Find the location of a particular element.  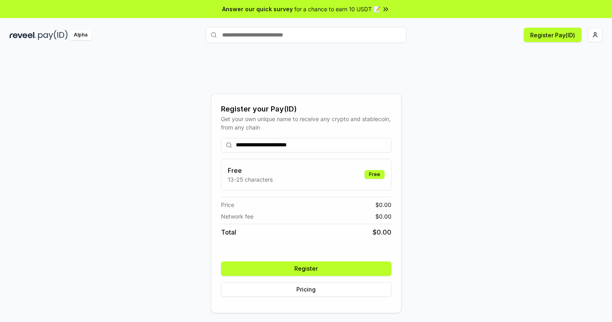

button: Register is located at coordinates (306, 269).